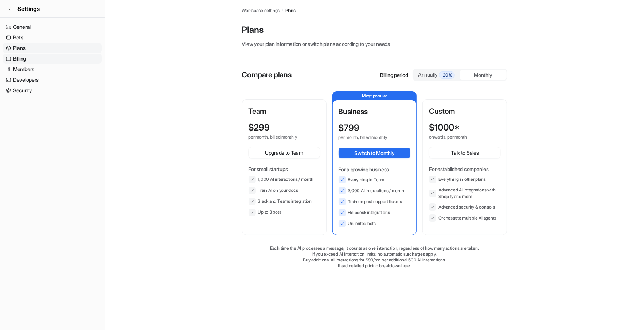  What do you see at coordinates (52, 38) in the screenshot?
I see `a: Bots` at bounding box center [52, 38].